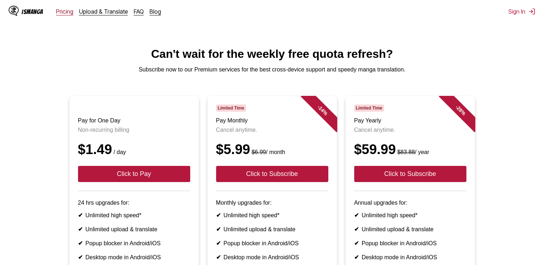 The height and width of the screenshot is (265, 544). Describe the element at coordinates (410, 121) in the screenshot. I see `h3: Pay Yearly` at that location.